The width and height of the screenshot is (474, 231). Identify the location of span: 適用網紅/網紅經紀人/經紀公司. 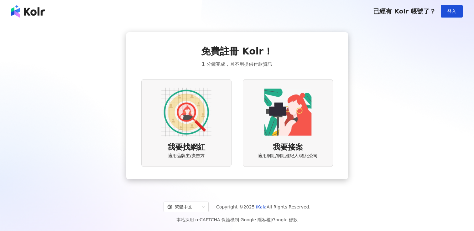
(288, 156).